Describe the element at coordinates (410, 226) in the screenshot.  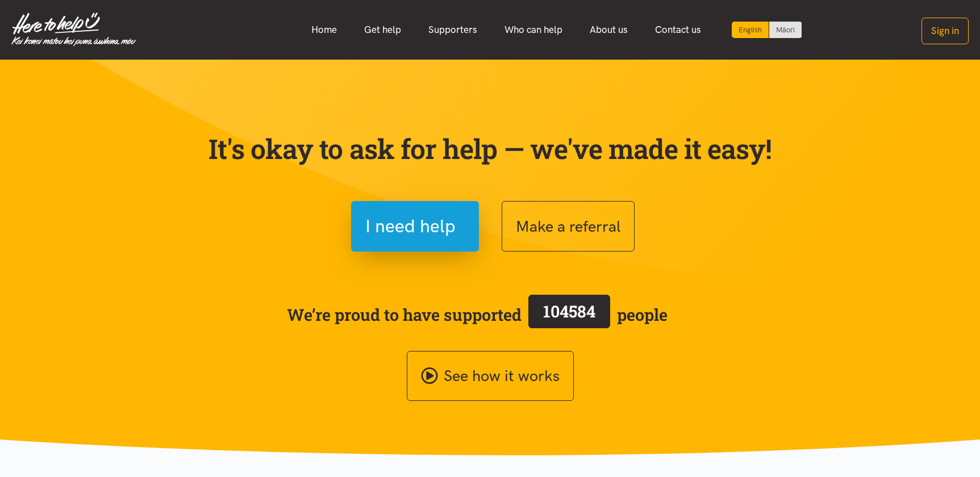
I see `span: I need help` at that location.